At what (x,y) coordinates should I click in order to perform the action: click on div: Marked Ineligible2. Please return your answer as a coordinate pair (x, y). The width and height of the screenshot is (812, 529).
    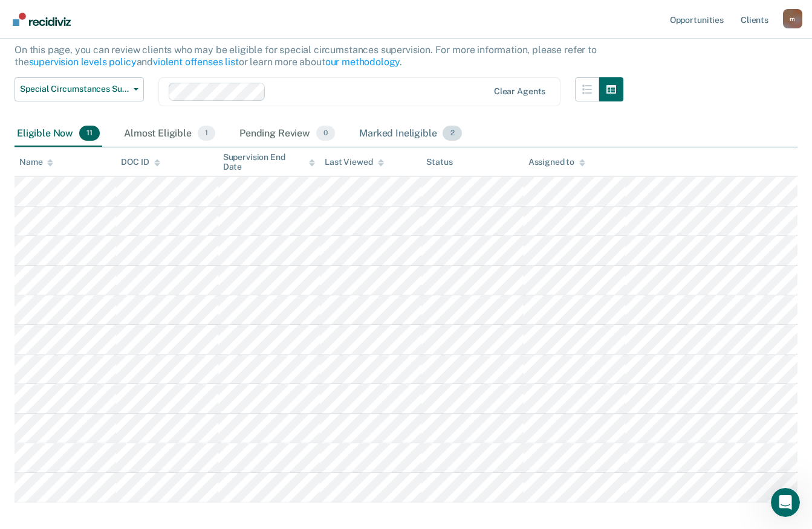
    Looking at the image, I should click on (410, 134).